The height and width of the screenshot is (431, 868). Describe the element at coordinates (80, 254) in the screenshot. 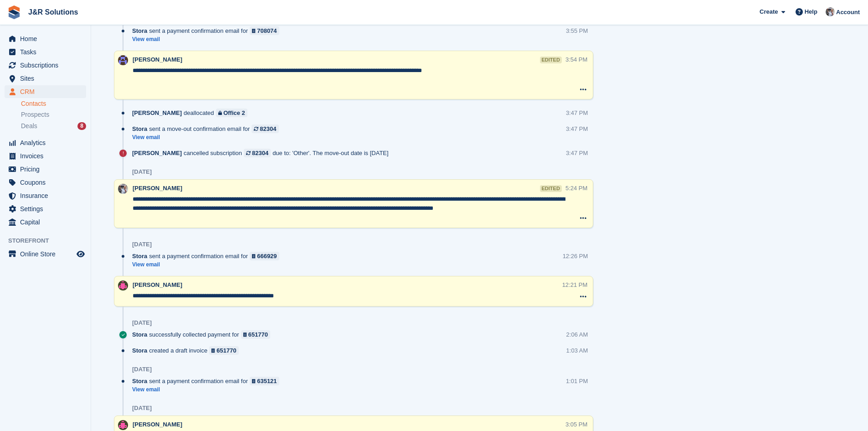

I see `a: Preview store` at that location.